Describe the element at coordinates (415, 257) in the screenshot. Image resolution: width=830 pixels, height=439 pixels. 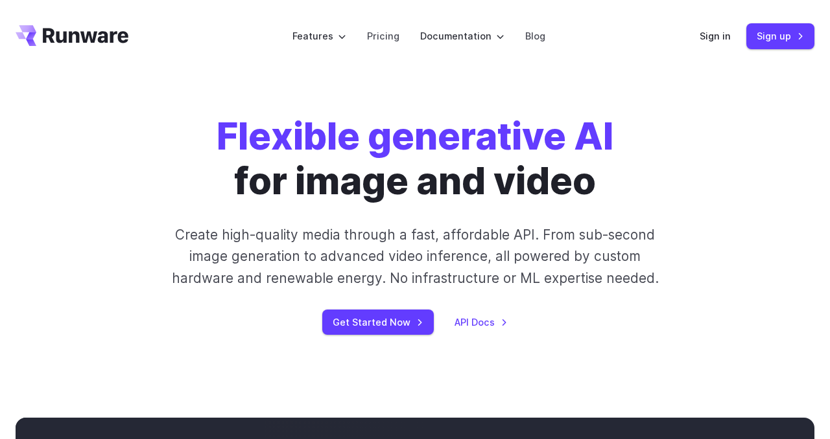
I see `p: Create high-quality media through a fast, affordable API. From sub-second image generation to adv...` at that location.